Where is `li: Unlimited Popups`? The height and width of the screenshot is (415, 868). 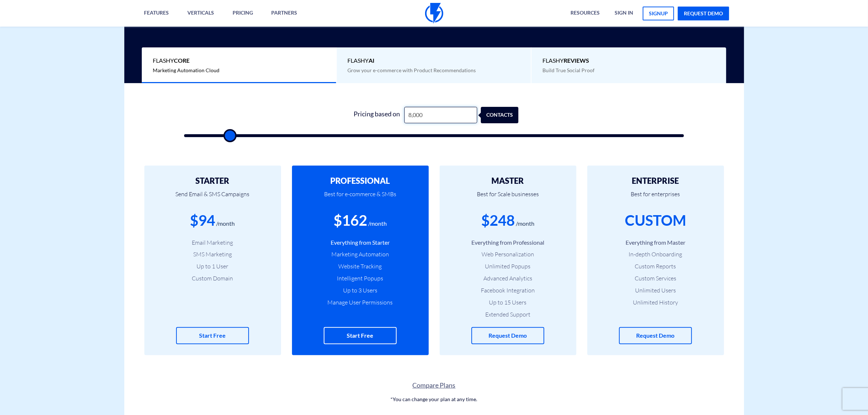
li: Unlimited Popups is located at coordinates (508, 266).